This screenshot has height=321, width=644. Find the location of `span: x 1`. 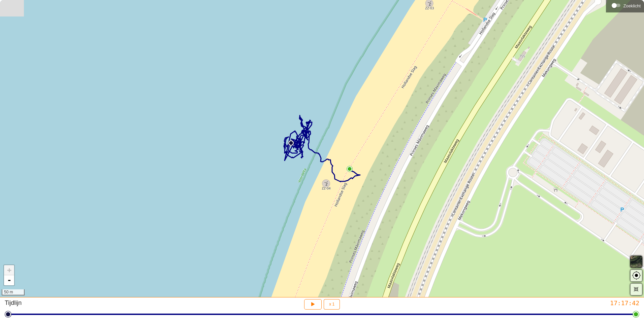

span: x 1 is located at coordinates (332, 304).